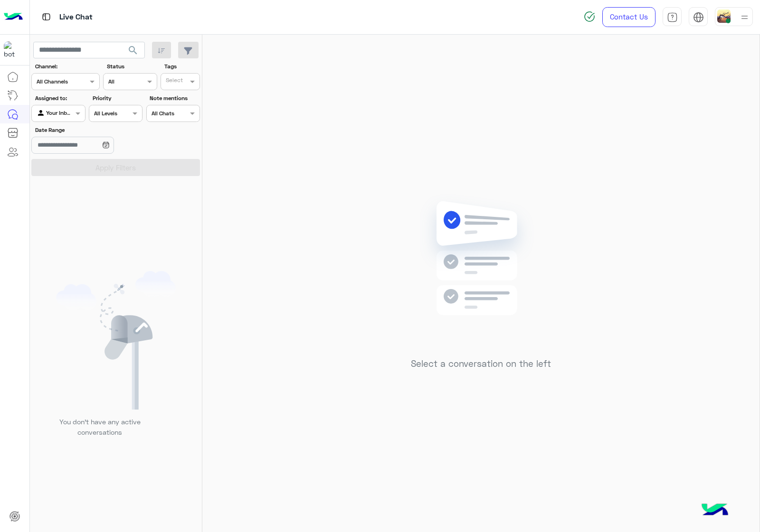  I want to click on img: 713415422032625, so click(13, 50).